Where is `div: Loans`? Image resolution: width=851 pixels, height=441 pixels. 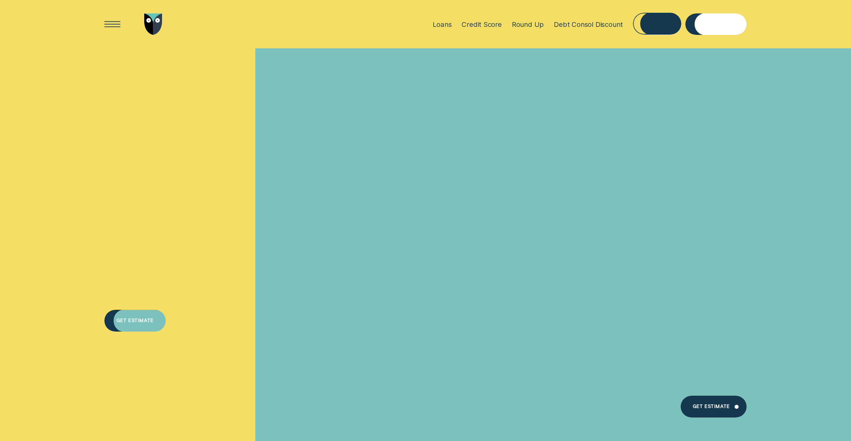 div: Loans is located at coordinates (442, 24).